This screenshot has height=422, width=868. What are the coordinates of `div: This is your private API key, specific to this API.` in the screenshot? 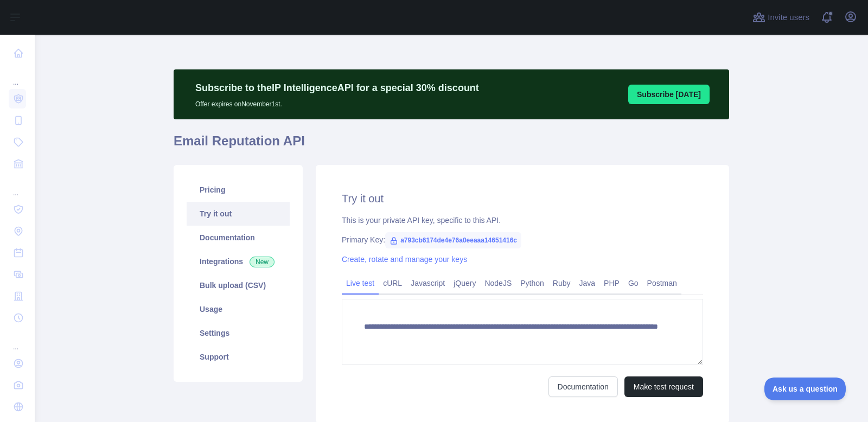 It's located at (522, 220).